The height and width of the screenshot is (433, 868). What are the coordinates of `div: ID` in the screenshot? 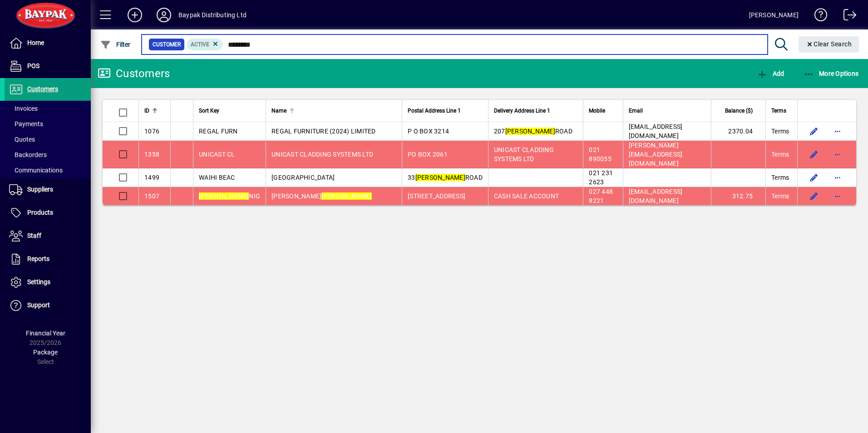 It's located at (154, 111).